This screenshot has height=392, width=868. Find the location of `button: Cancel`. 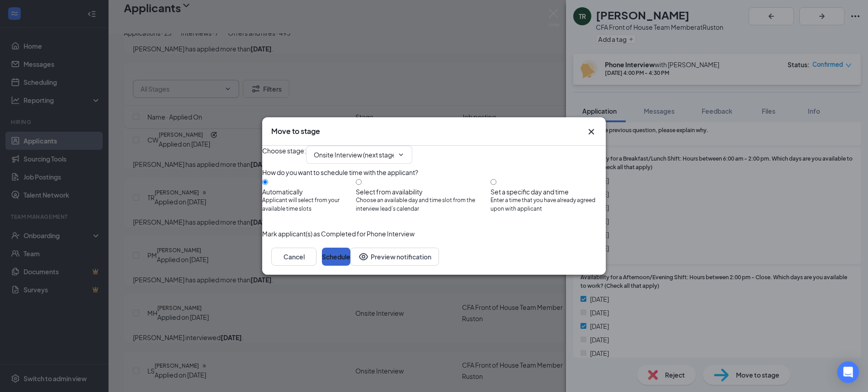

button: Cancel is located at coordinates (293, 257).